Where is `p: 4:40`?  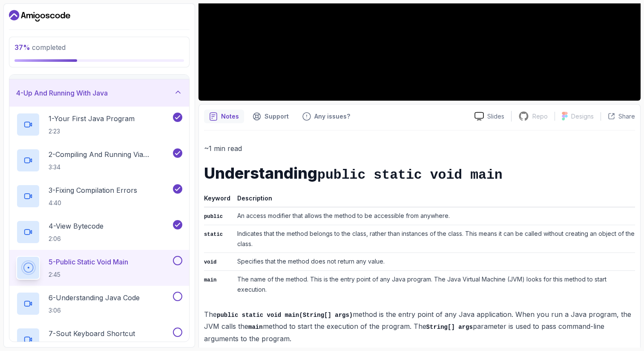
p: 4:40 is located at coordinates (93, 203).